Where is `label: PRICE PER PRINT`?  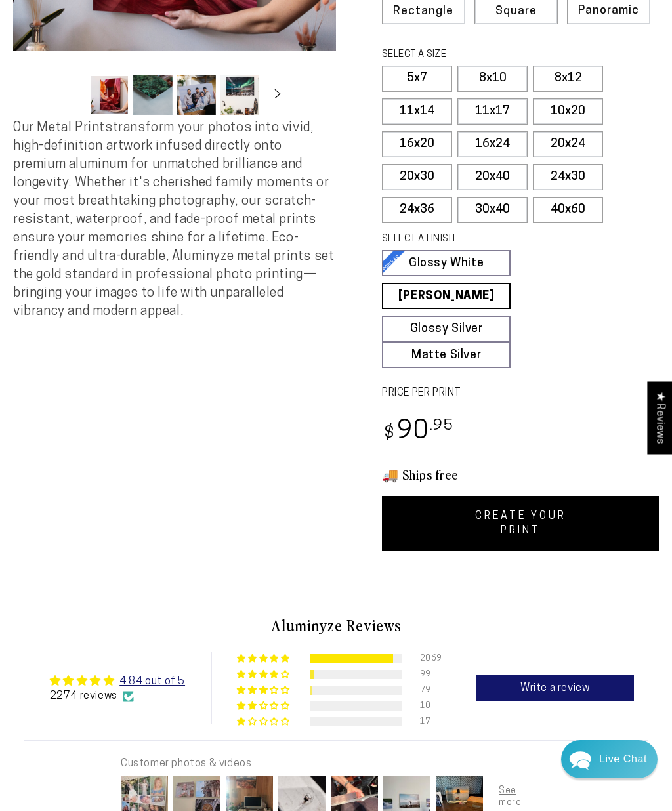
label: PRICE PER PRINT is located at coordinates (521, 393).